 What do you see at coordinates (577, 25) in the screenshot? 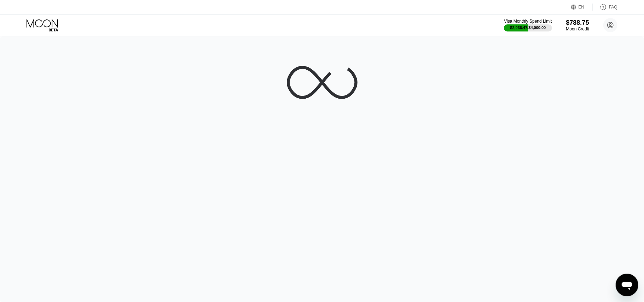
I see `div: $788.75Moon Credit` at bounding box center [577, 25].